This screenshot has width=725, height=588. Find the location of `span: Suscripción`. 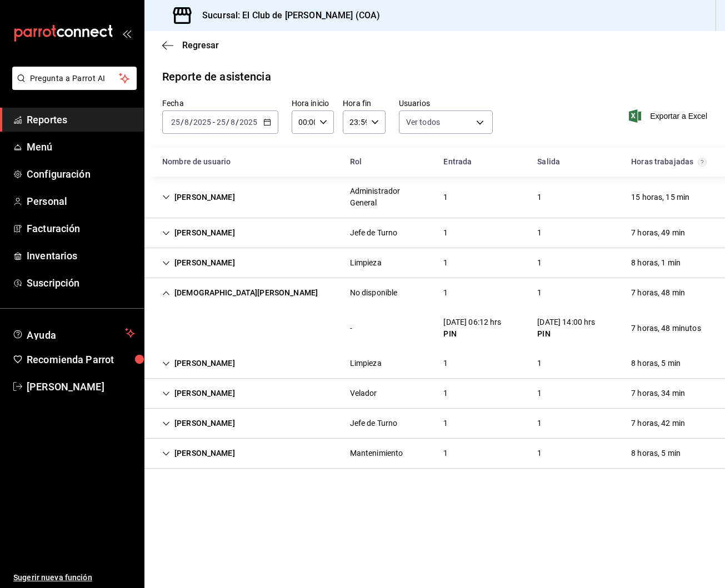

span: Suscripción is located at coordinates (80, 283).